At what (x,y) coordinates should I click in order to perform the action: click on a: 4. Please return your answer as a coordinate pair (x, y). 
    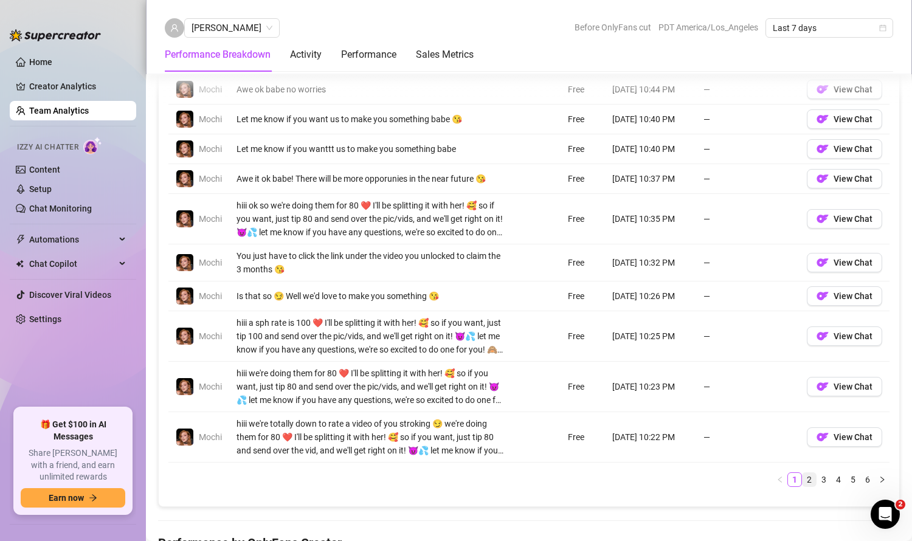
    Looking at the image, I should click on (838, 480).